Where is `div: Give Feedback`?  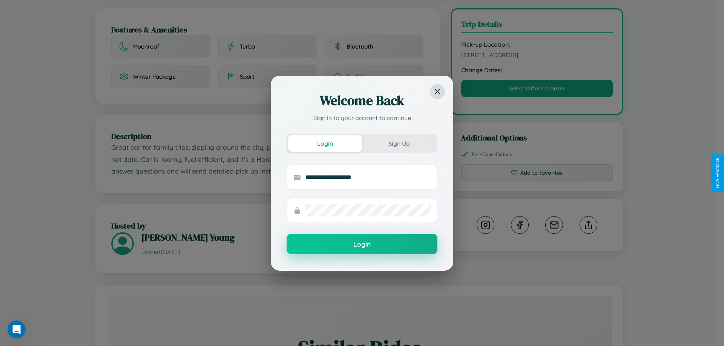 div: Give Feedback is located at coordinates (717, 173).